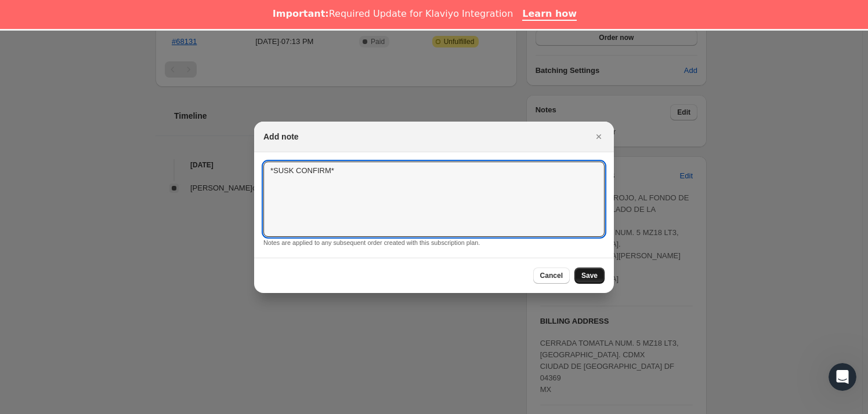 Image resolution: width=868 pixels, height=414 pixels. I want to click on div: Required Update for Klaviyo Integration, so click(393, 14).